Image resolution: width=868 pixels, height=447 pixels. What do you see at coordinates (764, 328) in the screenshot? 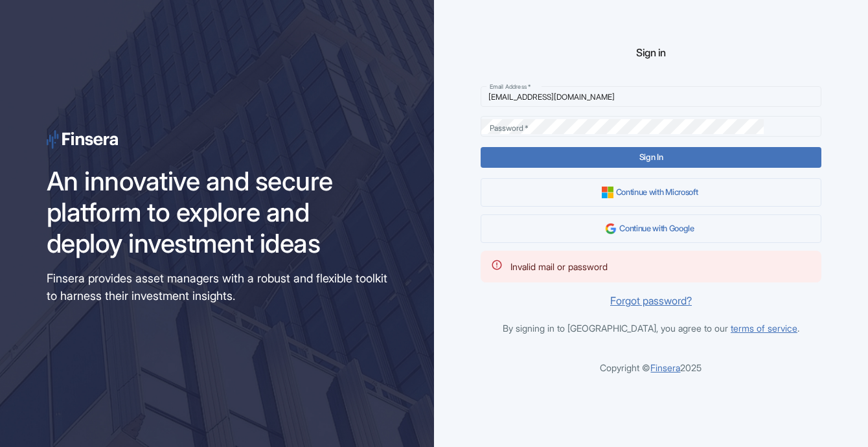
I see `a: terms of service` at bounding box center [764, 328].